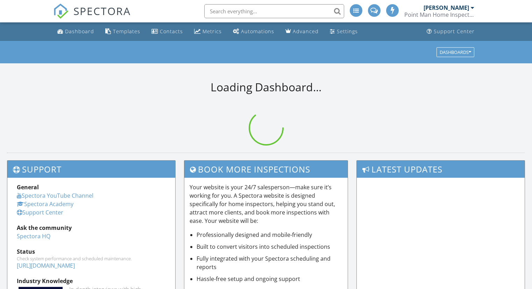 This screenshot has height=289, width=532. What do you see at coordinates (344, 31) in the screenshot?
I see `a: Settings` at bounding box center [344, 31].